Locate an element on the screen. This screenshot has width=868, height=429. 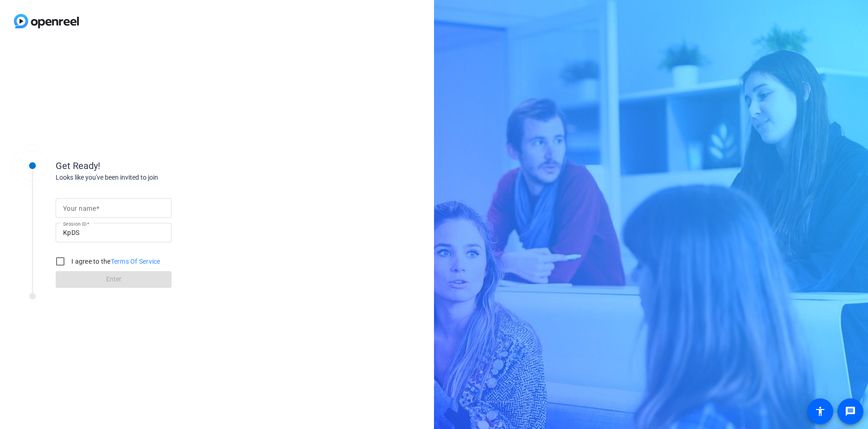
div: Get Ready! is located at coordinates (148, 166).